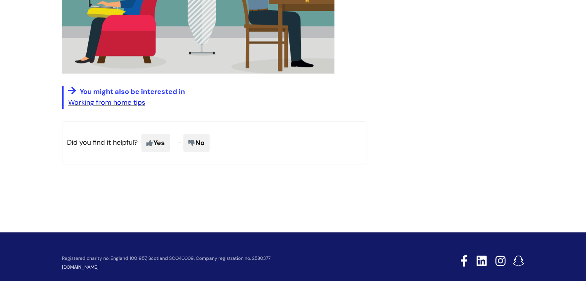 The width and height of the screenshot is (586, 281). What do you see at coordinates (234, 259) in the screenshot?
I see `p: Registered charity no. England 1001957, Scotland SCO40009. Company registration no. 2580377` at bounding box center [234, 259].